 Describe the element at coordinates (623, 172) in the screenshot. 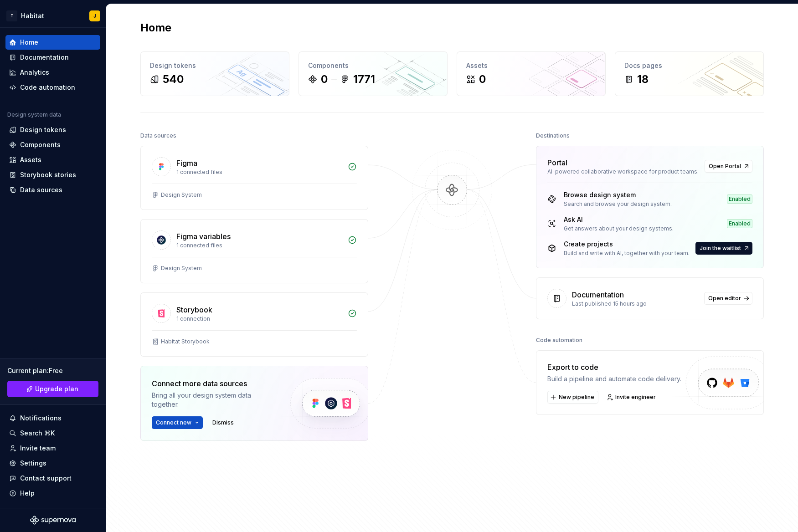

I see `div: AI-powered collaborative workspace for product teams.` at that location.